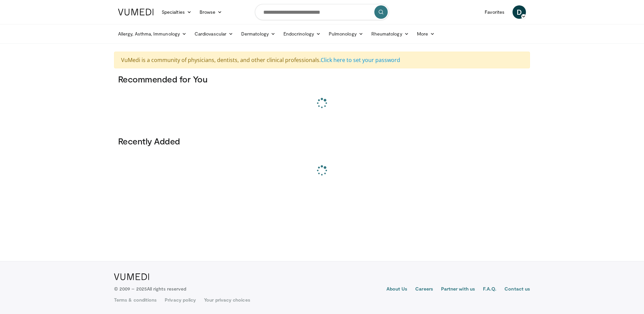 This screenshot has width=644, height=314. What do you see at coordinates (180, 300) in the screenshot?
I see `a: Privacy policy` at bounding box center [180, 300].